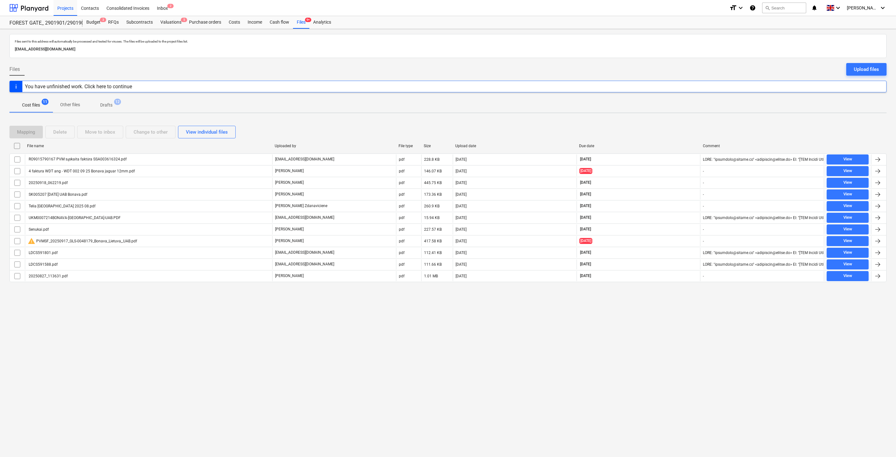 This screenshot has height=457, width=896. What do you see at coordinates (752, 8) in the screenshot?
I see `i: Knowledge base` at bounding box center [752, 8].